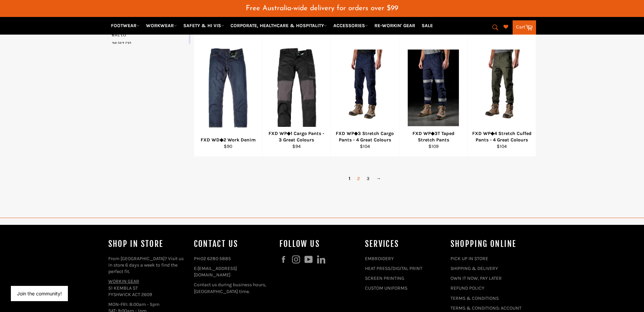  I want to click on a: 26/67, so click(149, 43).